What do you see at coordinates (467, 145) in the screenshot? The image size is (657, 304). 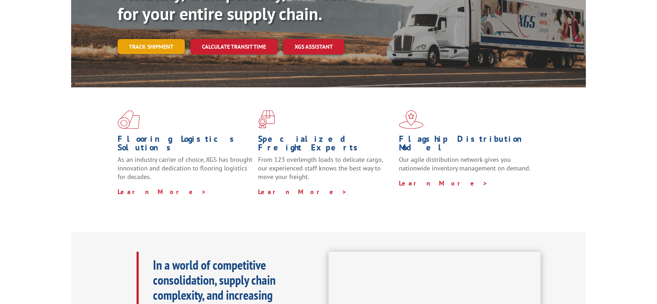 I see `h1: Flagship Distribution Model` at bounding box center [467, 145].